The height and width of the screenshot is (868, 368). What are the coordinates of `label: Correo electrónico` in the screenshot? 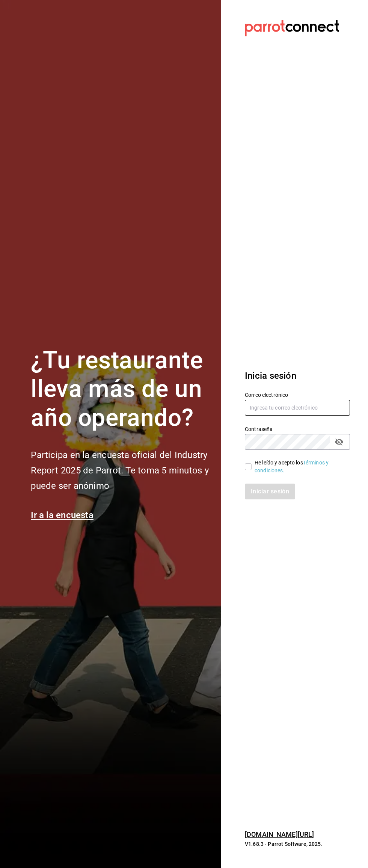 It's located at (297, 394).